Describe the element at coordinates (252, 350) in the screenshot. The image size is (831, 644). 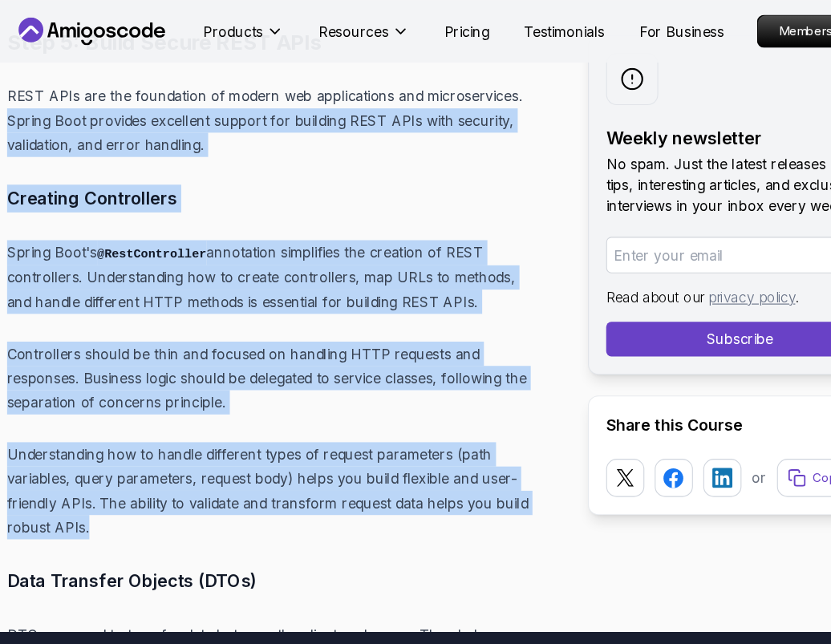
I see `p: Controllers should be thin and focused on handling HTTP requests and responses. Business logic sh...` at that location.